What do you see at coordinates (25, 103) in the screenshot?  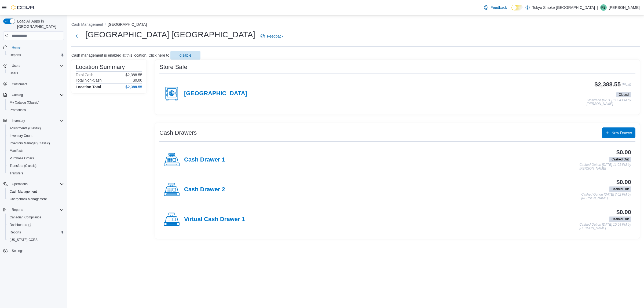 I see `a: My Catalog (Classic)` at bounding box center [25, 103].